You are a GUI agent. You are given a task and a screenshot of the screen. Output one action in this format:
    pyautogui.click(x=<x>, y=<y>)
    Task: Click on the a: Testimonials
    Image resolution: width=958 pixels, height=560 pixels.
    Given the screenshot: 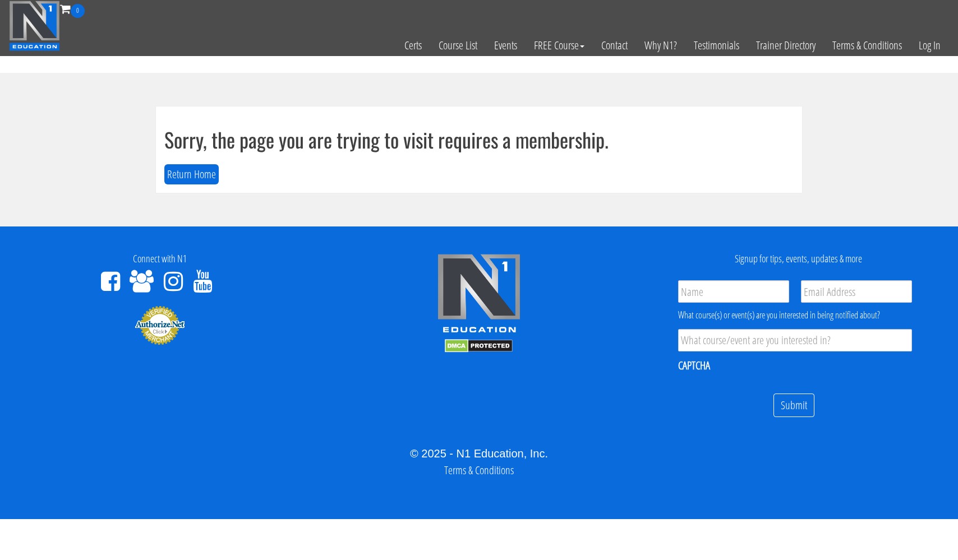 What is the action you would take?
    pyautogui.click(x=716, y=46)
    